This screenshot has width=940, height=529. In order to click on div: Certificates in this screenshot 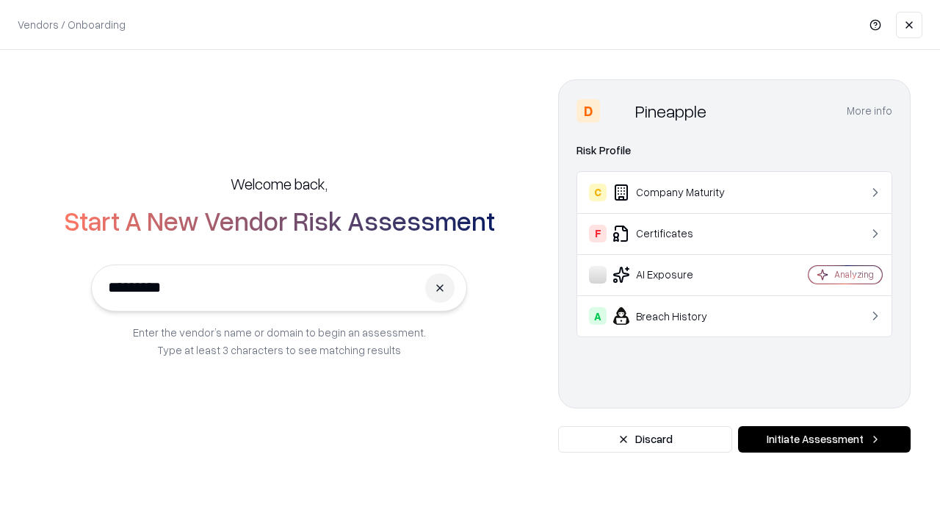, I will do `click(677, 234)`.